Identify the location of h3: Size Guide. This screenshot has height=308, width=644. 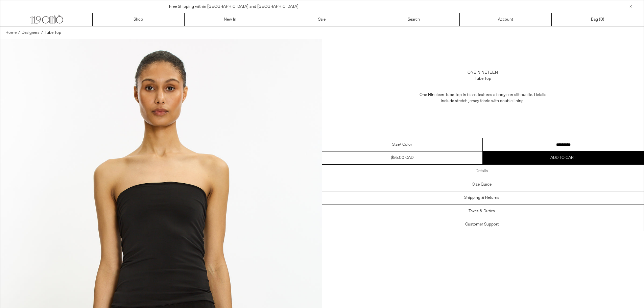
(482, 185).